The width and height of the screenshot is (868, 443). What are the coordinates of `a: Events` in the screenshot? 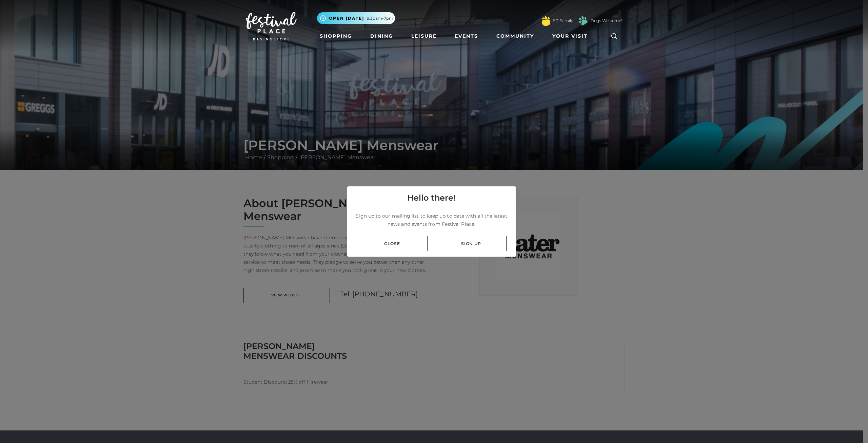 It's located at (466, 36).